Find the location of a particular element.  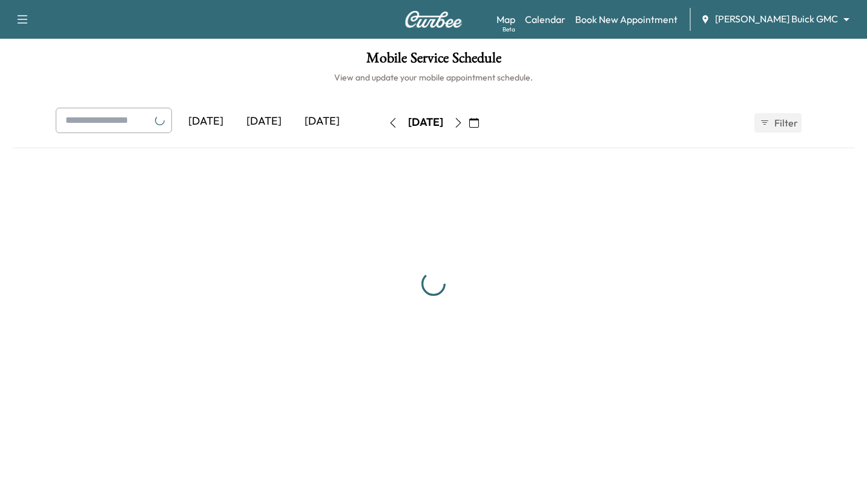

img: Curbee Logo is located at coordinates (434, 19).